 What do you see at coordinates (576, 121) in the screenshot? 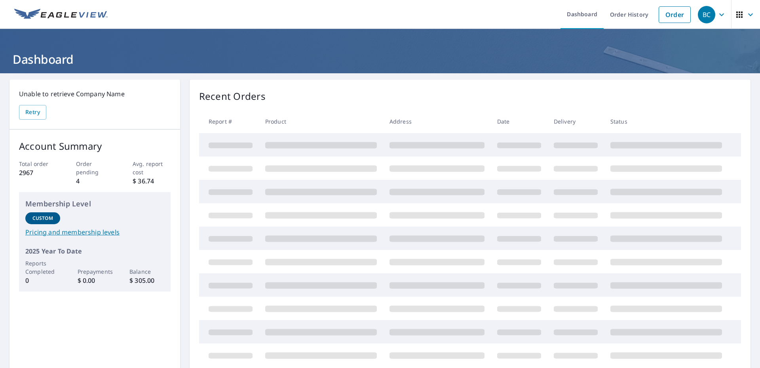
I see `th: Delivery` at bounding box center [576, 121].